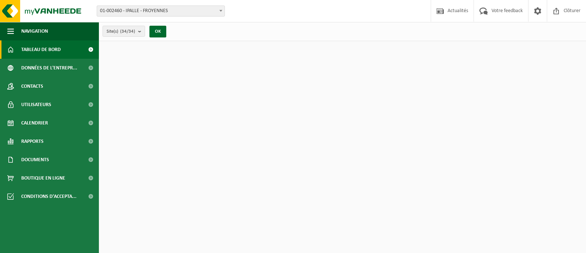  I want to click on span: Contacts, so click(32, 86).